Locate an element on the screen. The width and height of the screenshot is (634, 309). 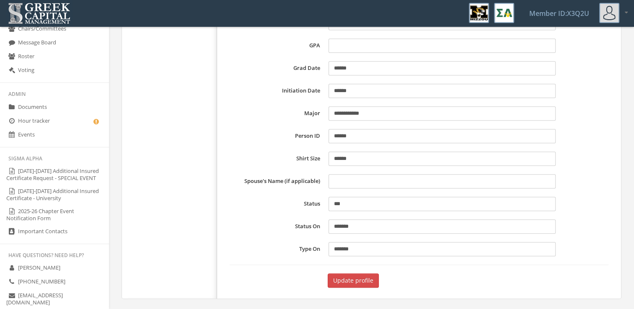
label: Type On is located at coordinates (277, 249).